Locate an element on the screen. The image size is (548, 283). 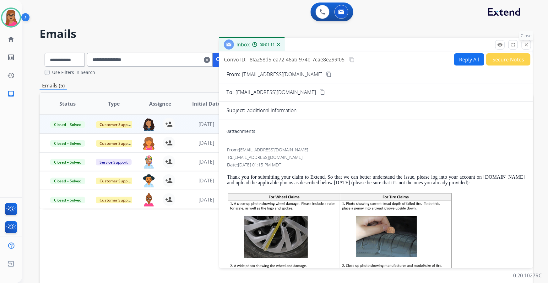
span: 8fa258d5-ea72-46ab-974b-7cae8e299f05 is located at coordinates (297, 60).